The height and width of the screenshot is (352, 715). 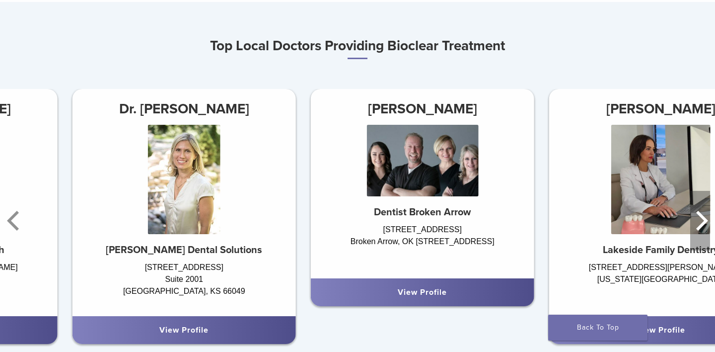 I want to click on button: Previous, so click(x=15, y=221).